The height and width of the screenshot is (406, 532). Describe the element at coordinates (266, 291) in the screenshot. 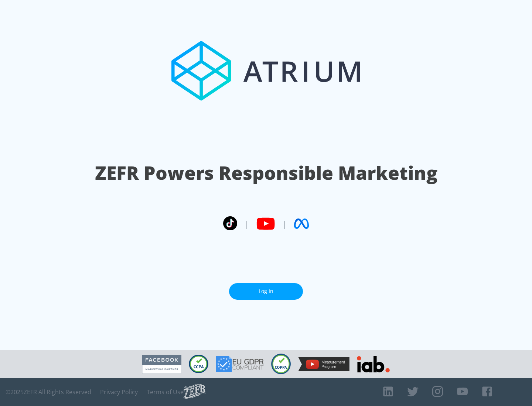

I see `a: Log In` at that location.